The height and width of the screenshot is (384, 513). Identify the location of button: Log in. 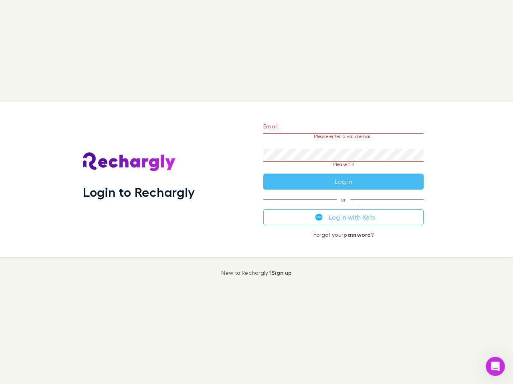
(343, 182).